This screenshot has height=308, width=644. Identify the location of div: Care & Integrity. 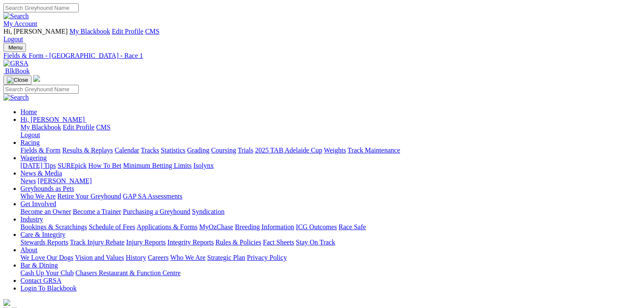
(330, 242).